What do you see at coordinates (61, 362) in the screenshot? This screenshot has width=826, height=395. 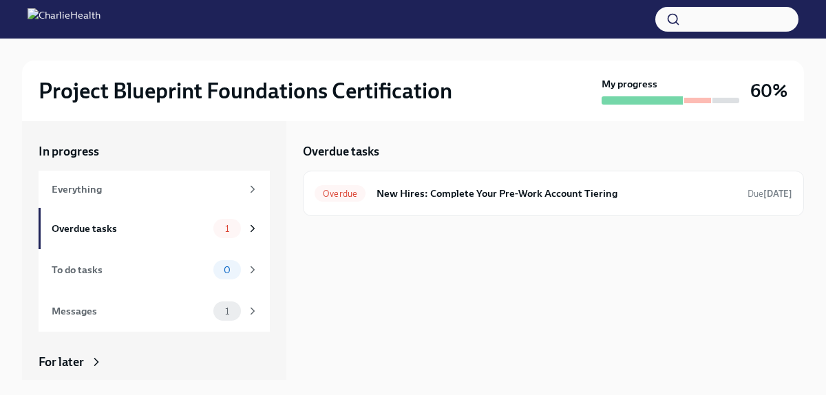 I see `div: For later` at bounding box center [61, 362].